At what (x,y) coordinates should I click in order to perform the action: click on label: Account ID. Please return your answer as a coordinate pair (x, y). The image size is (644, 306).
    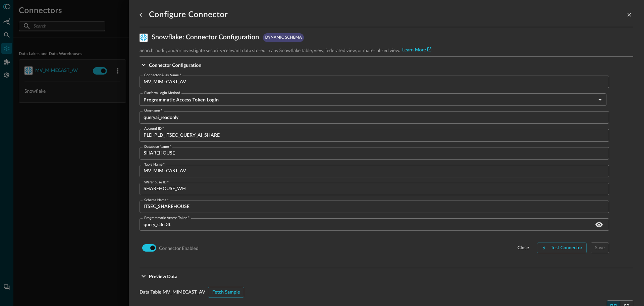
    Looking at the image, I should click on (154, 129).